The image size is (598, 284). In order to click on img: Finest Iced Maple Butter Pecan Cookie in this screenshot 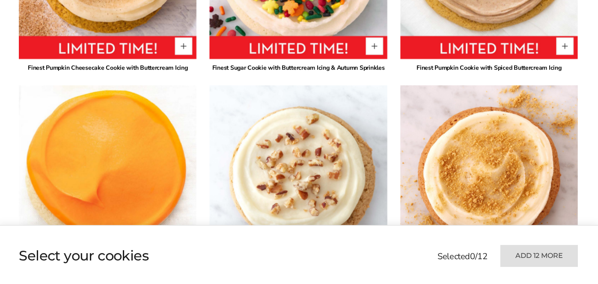, I will do `click(299, 173)`.